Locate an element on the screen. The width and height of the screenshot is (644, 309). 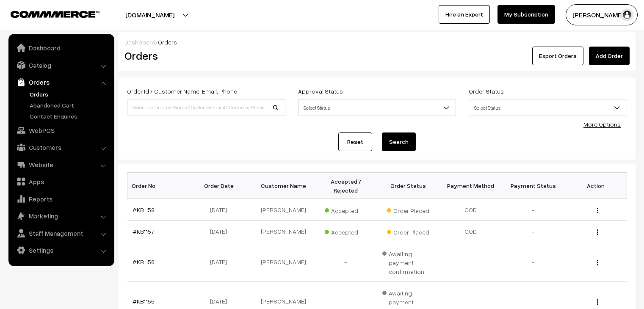
a: #KB1158 is located at coordinates (143, 210).